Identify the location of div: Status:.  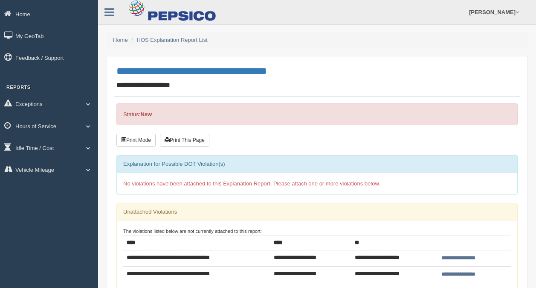
(317, 114).